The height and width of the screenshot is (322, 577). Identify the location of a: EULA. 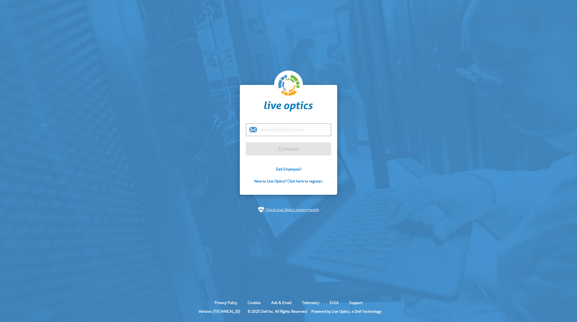
(334, 303).